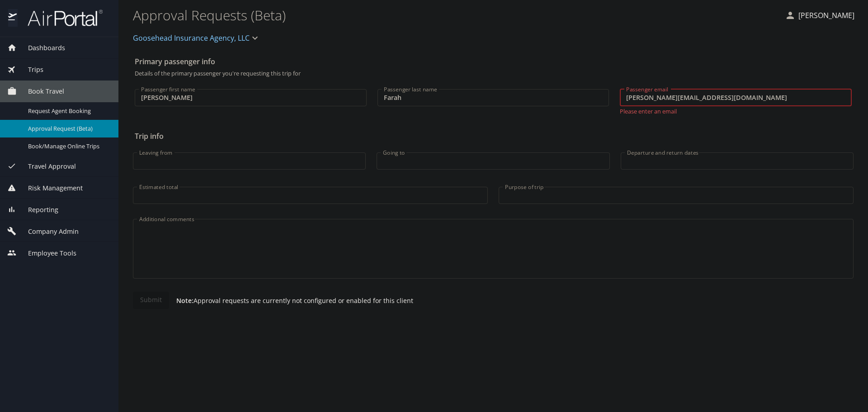 Image resolution: width=868 pixels, height=412 pixels. Describe the element at coordinates (47, 253) in the screenshot. I see `span: Employee Tools` at that location.